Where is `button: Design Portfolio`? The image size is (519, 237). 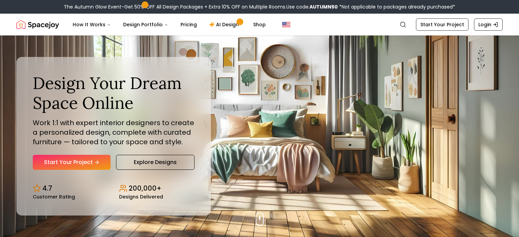 button: Design Portfolio is located at coordinates (146, 25).